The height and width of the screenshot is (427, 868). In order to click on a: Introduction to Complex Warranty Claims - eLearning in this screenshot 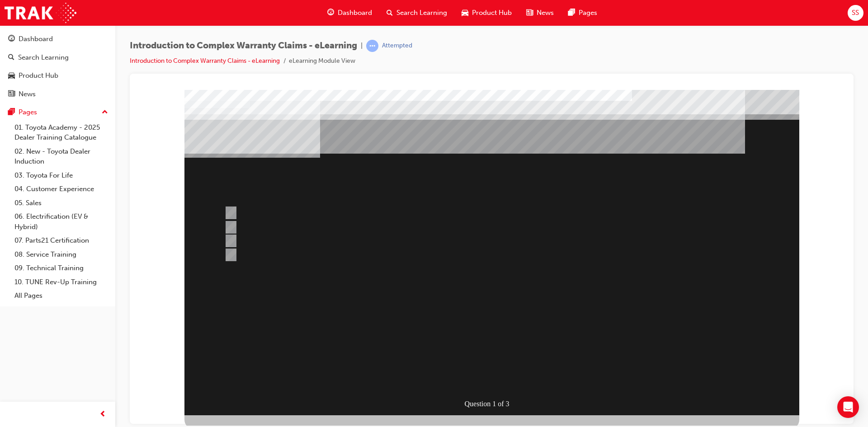, I will do `click(205, 60)`.